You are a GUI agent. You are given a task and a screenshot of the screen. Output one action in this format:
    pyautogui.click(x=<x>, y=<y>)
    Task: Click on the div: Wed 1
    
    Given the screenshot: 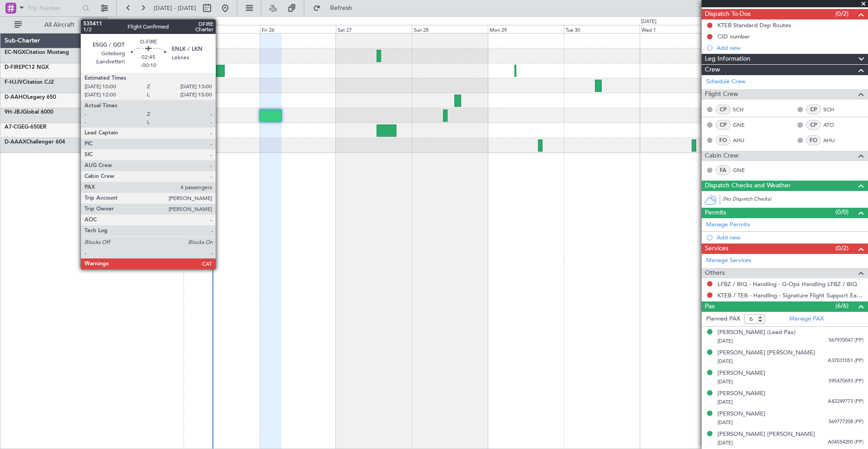 What is the action you would take?
    pyautogui.click(x=678, y=29)
    